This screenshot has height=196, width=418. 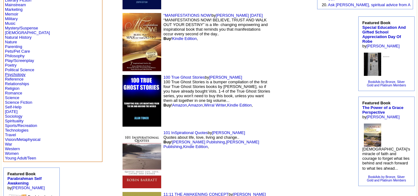 What do you see at coordinates (11, 135) in the screenshot?
I see `a: Travel` at bounding box center [11, 135].